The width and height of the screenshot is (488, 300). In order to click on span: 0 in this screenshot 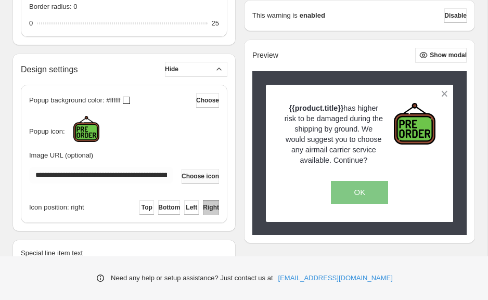, I will do `click(31, 23)`.